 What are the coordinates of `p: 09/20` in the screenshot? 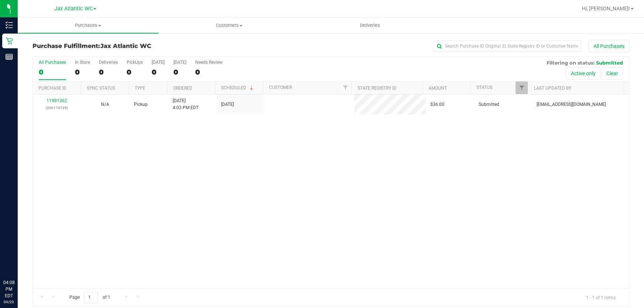 It's located at (9, 302).